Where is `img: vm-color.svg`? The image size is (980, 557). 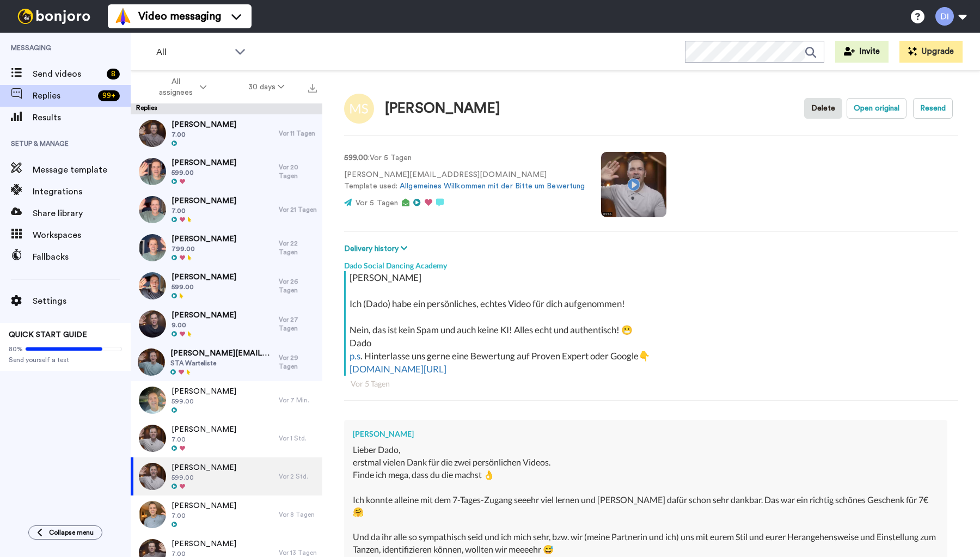 img: vm-color.svg is located at coordinates (123, 16).